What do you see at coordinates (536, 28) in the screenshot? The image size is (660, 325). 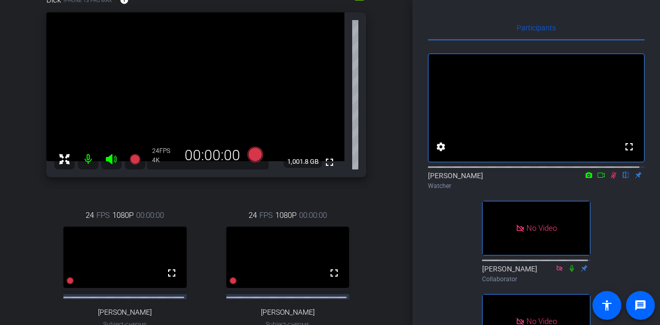 I see `span: Participants` at bounding box center [536, 28].